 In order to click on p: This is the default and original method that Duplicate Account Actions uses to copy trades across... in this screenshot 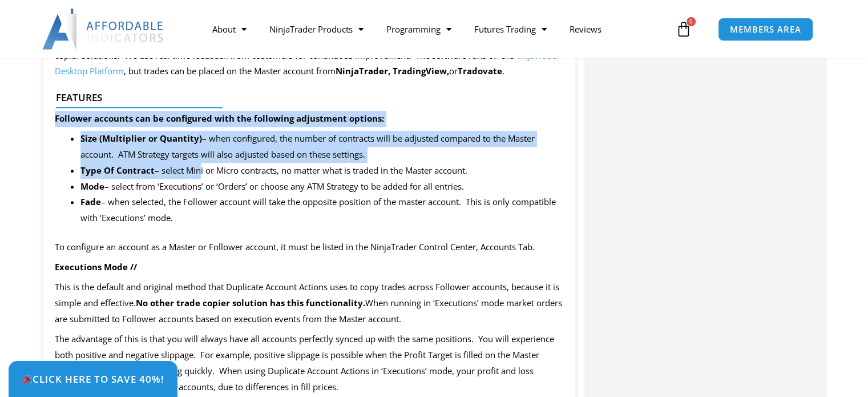, I will do `click(309, 303)`.